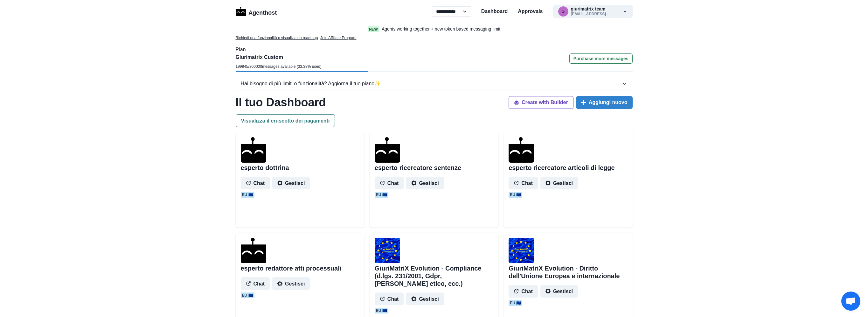 This screenshot has height=317, width=868. What do you see at coordinates (285, 121) in the screenshot?
I see `button: Visualizza il cruscotto dei pagamenti` at bounding box center [285, 121].